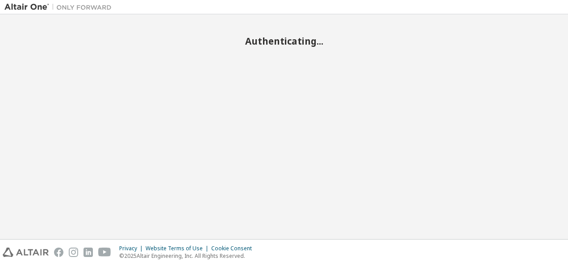  What do you see at coordinates (132, 249) in the screenshot?
I see `div: Privacy` at bounding box center [132, 249].